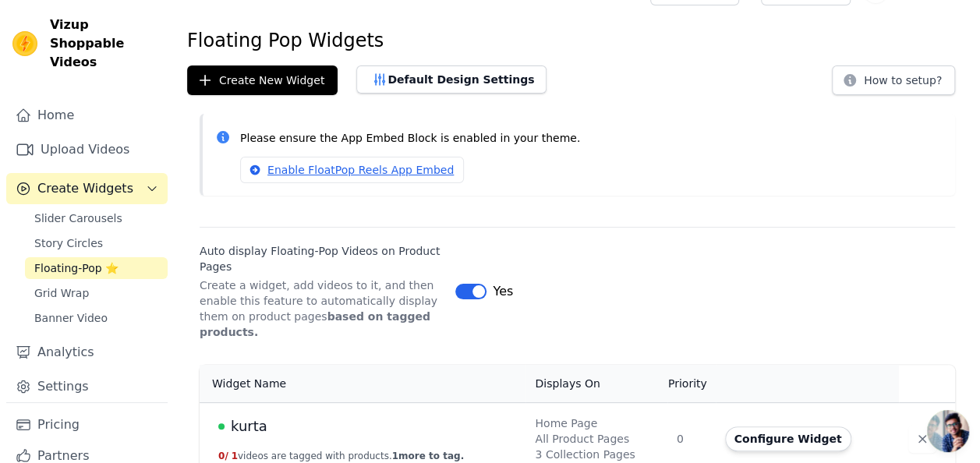 This screenshot has height=463, width=980. Describe the element at coordinates (591, 138) in the screenshot. I see `p: Please ensure the App Embed Block is enabled in your theme.` at that location.